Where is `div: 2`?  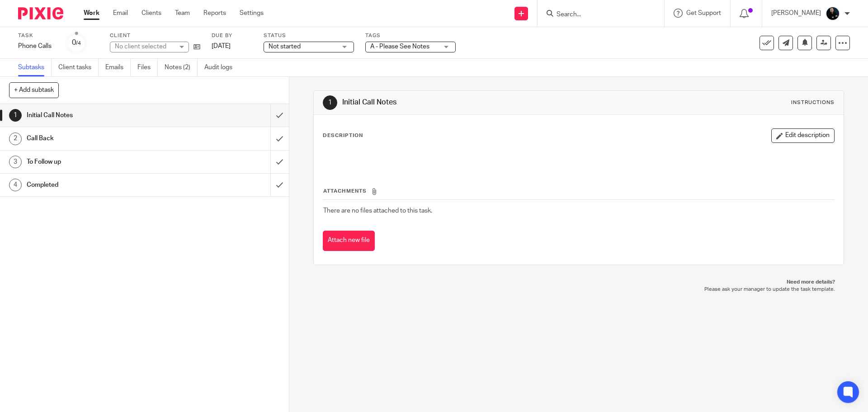
div: 2 is located at coordinates (15, 139).